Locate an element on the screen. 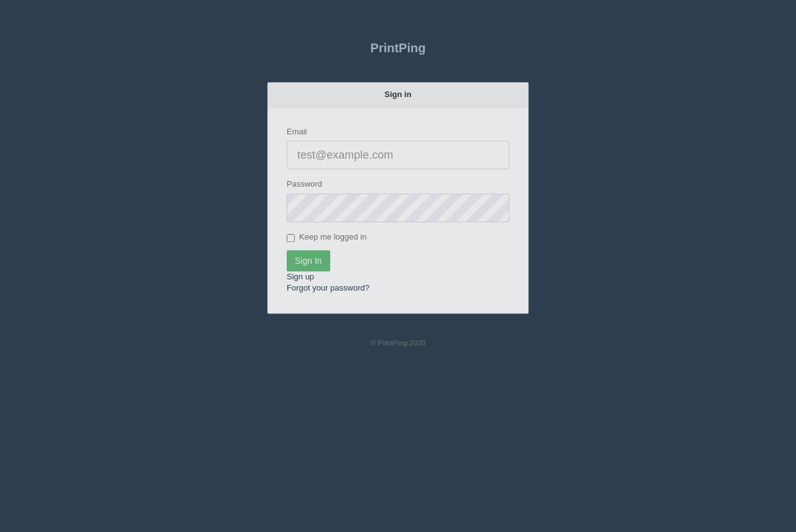  label: Email is located at coordinates (296, 131).